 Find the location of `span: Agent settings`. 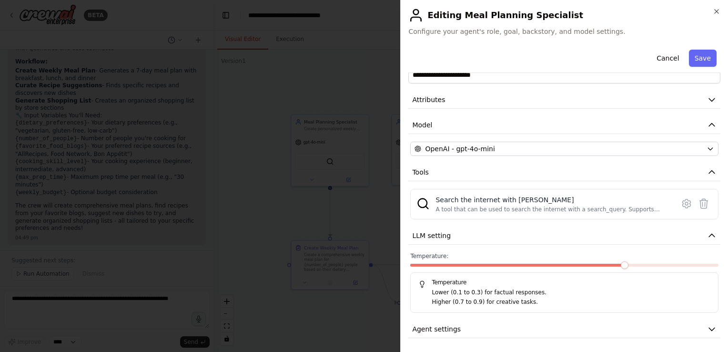

span: Agent settings is located at coordinates (437, 329).